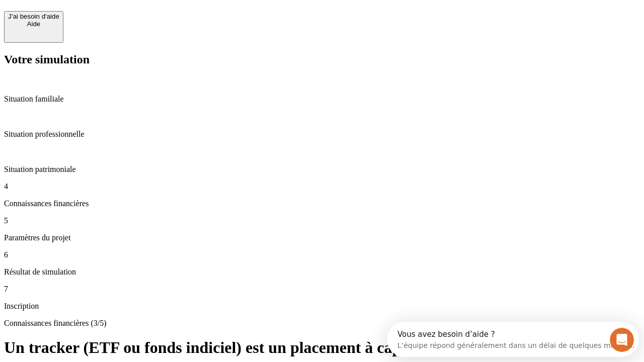 The image size is (644, 362). I want to click on p: Paramètres du projet, so click(322, 238).